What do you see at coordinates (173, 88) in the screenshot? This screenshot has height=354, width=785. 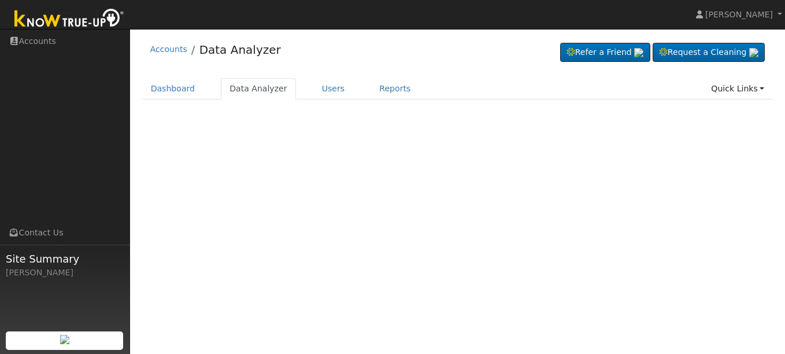 I see `a: Dashboard` at bounding box center [173, 88].